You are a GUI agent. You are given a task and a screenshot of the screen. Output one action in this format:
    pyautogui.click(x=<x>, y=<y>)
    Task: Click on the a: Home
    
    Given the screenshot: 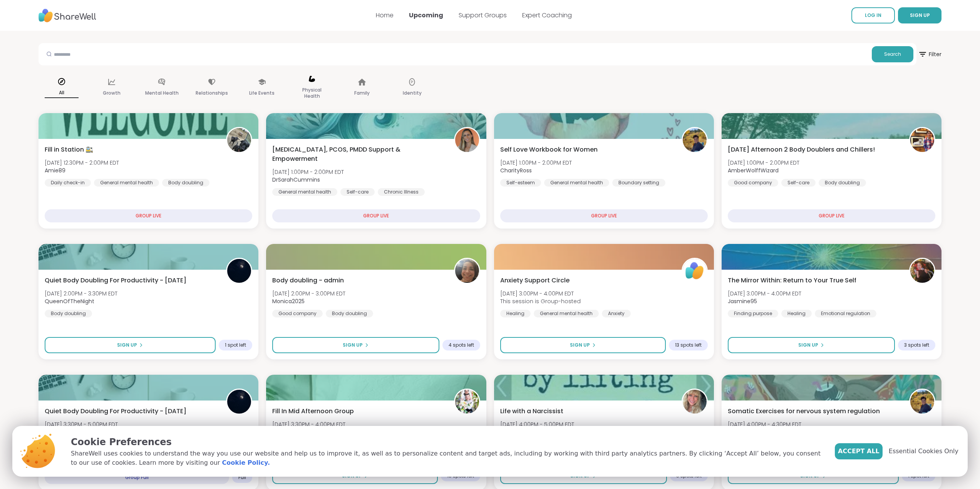 What is the action you would take?
    pyautogui.click(x=384, y=15)
    